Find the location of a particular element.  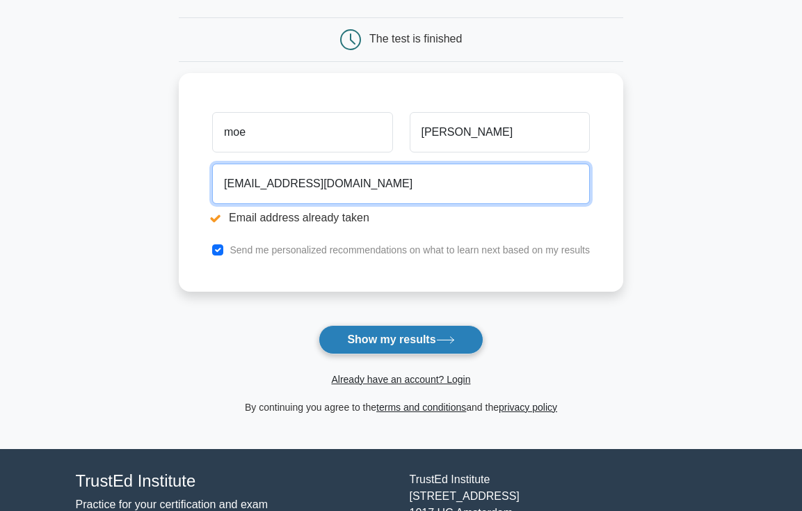

div: By continuing you agree to the and the is located at coordinates (401, 407).